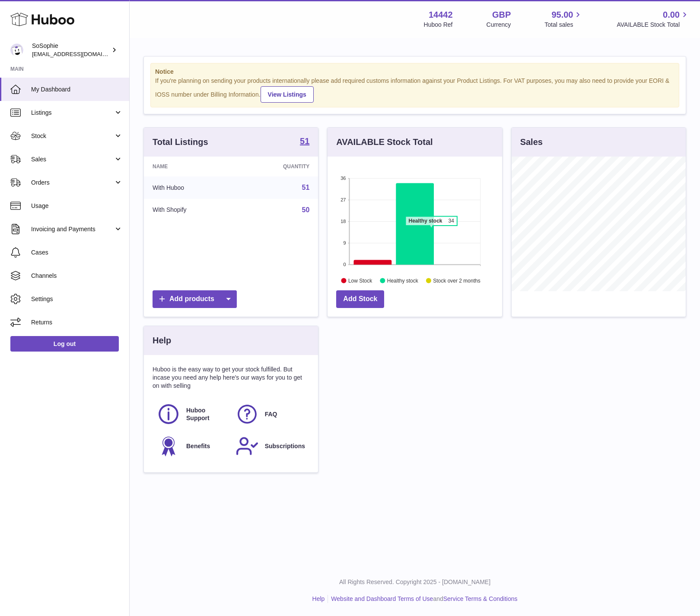 This screenshot has height=616, width=700. What do you see at coordinates (180, 142) in the screenshot?
I see `h3: Total Listings` at bounding box center [180, 142].